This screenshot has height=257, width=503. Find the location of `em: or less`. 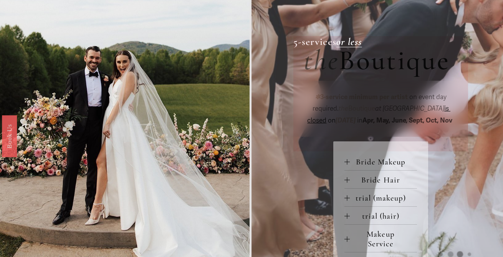

em: or less is located at coordinates (349, 42).